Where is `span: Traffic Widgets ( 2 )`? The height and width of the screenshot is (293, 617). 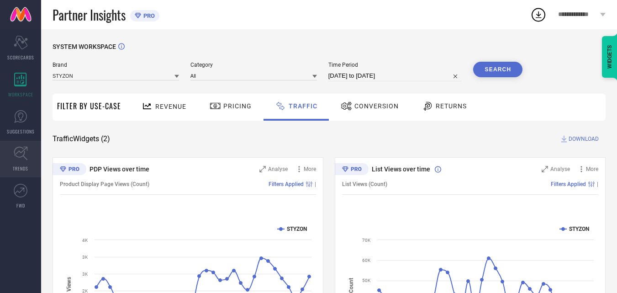 span: Traffic Widgets ( 2 ) is located at coordinates (81, 139).